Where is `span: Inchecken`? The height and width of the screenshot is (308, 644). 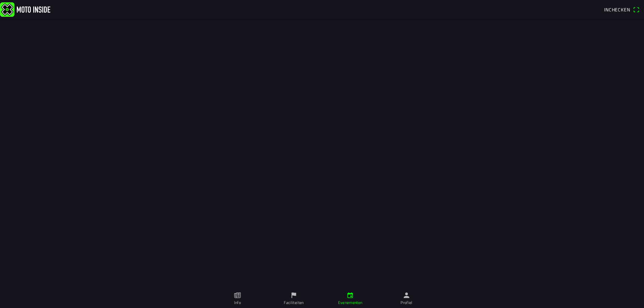 span: Inchecken is located at coordinates (618, 9).